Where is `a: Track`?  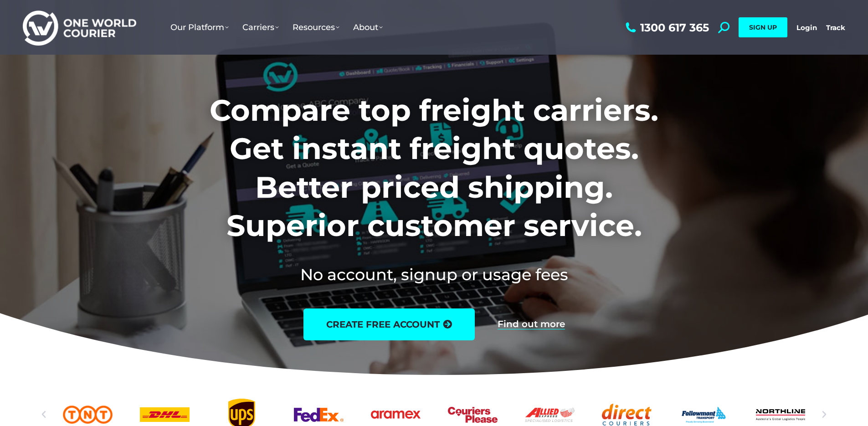
a: Track is located at coordinates (835, 27).